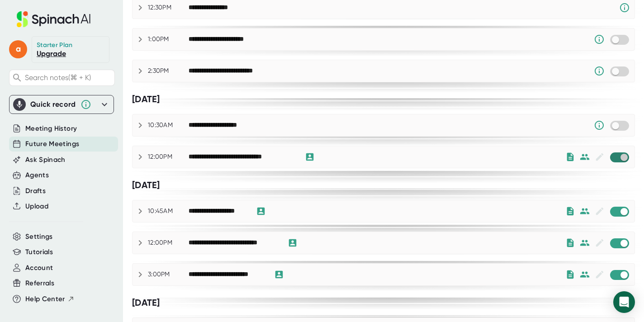  I want to click on div: 3:00PM, so click(168, 274).